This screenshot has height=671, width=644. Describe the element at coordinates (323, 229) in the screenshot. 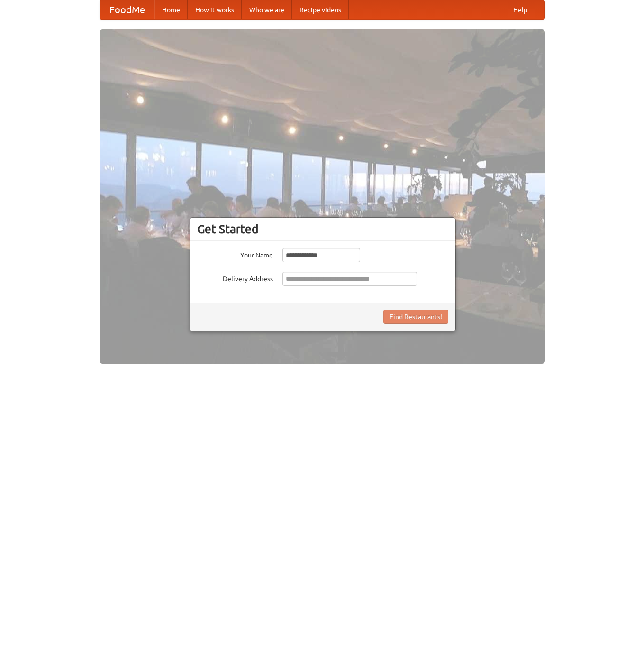

I see `h3: Get Started` at that location.